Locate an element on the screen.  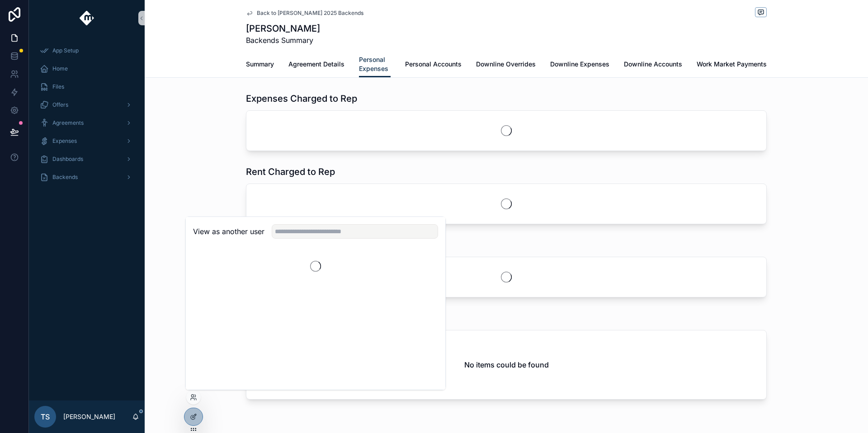
a: Personal Accounts is located at coordinates (433, 65).